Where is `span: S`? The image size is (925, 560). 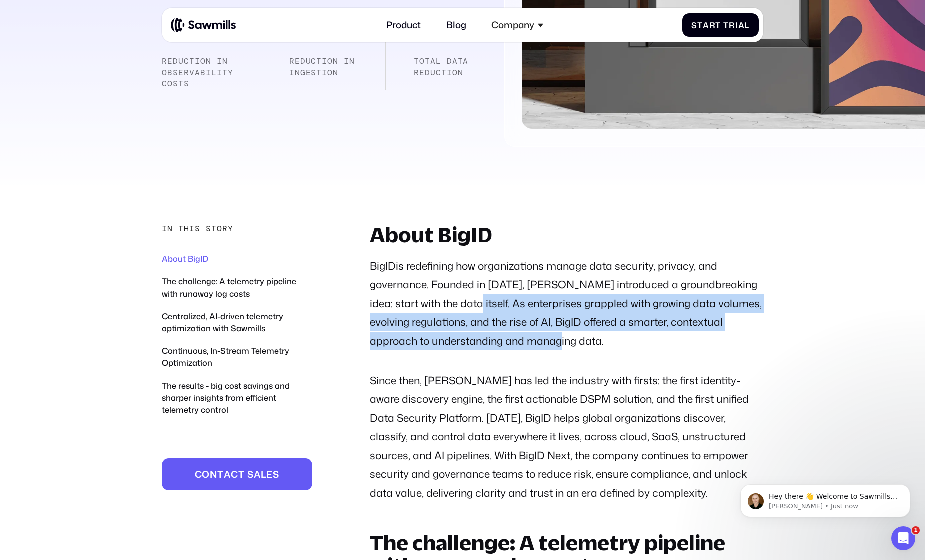 span: S is located at coordinates (694, 25).